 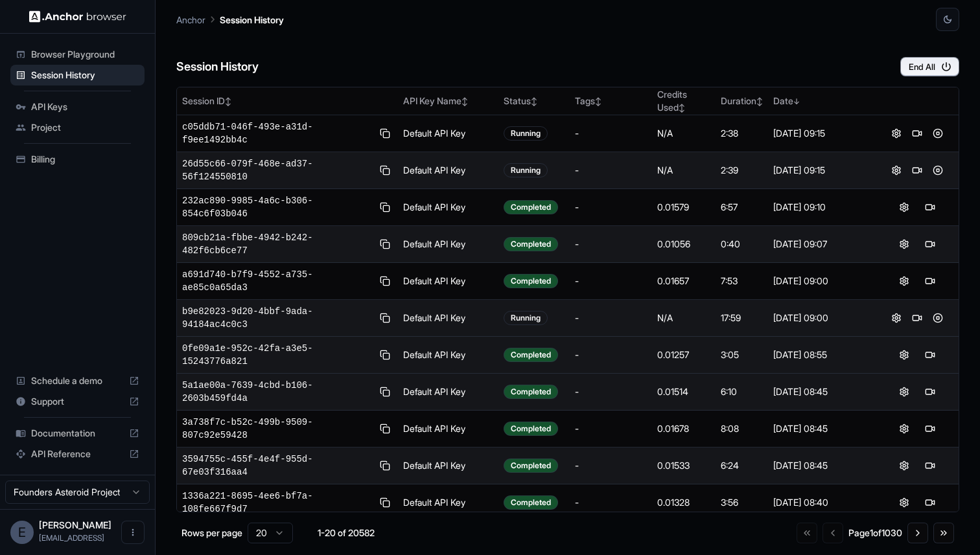 I want to click on div: Date, so click(x=821, y=101).